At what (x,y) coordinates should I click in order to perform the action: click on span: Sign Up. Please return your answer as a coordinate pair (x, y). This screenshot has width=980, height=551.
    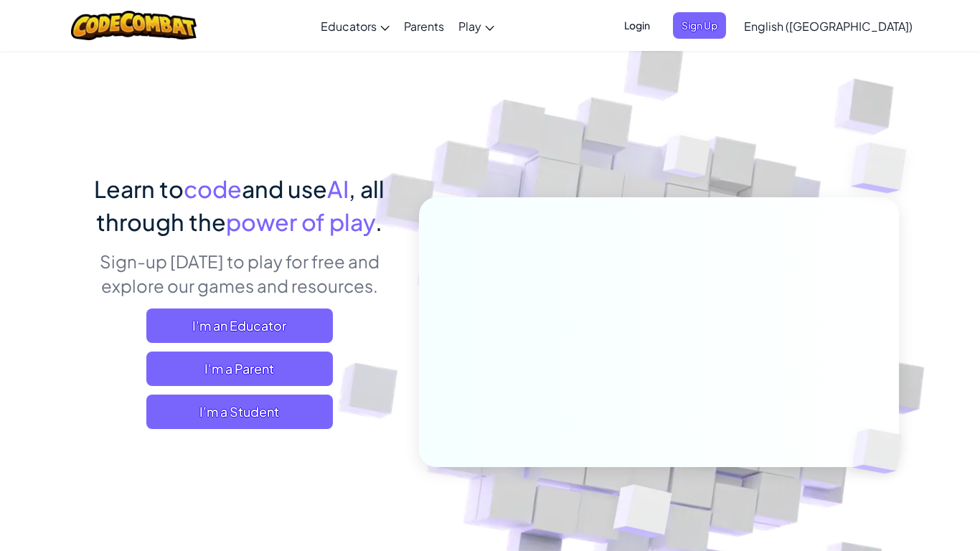
    Looking at the image, I should click on (700, 25).